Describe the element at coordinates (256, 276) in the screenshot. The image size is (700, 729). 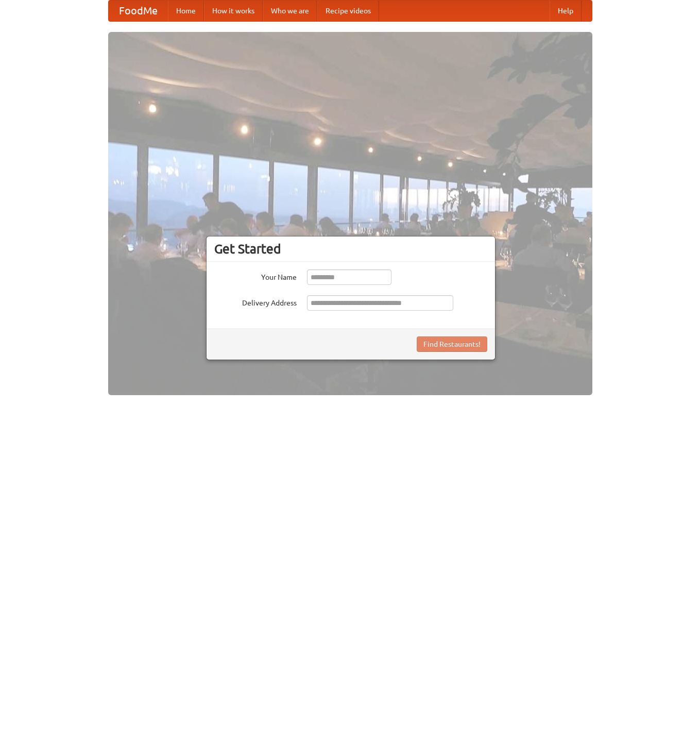
I see `label: Your Name` at that location.